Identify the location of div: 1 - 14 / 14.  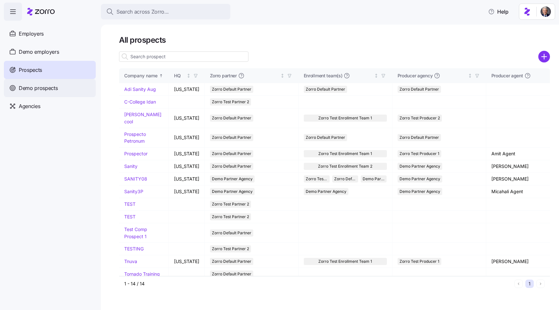
(318, 284).